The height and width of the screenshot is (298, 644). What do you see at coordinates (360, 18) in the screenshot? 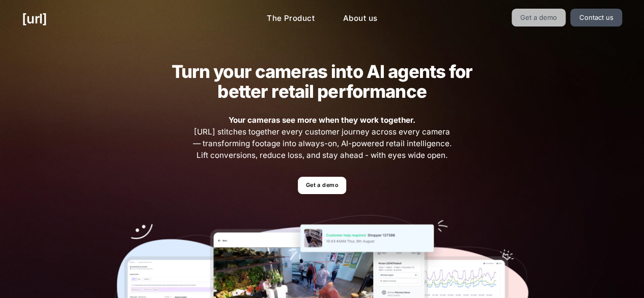
I see `a: About us` at bounding box center [360, 18].